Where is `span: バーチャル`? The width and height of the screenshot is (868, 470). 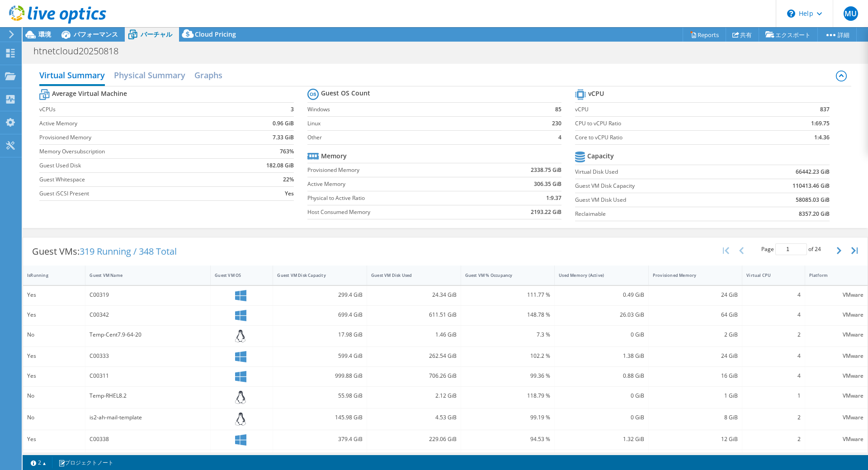
span: バーチャル is located at coordinates (156, 34).